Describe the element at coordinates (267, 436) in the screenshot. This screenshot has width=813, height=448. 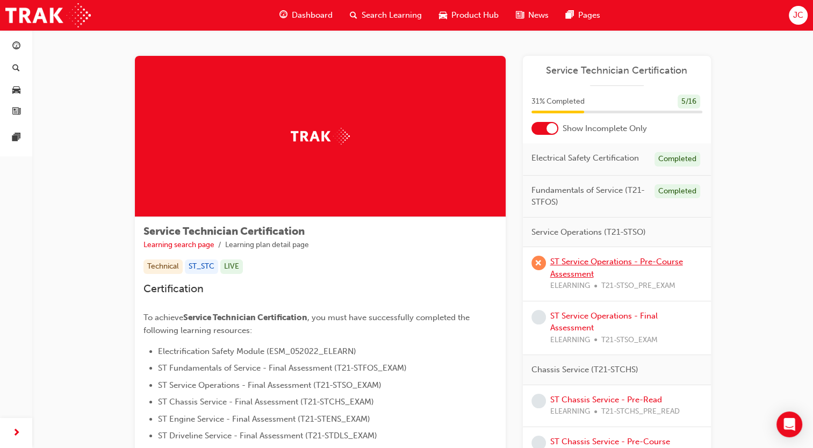
I see `span: ST Driveline Service - Final Assessment (T21-STDLS_EXAM)` at that location.